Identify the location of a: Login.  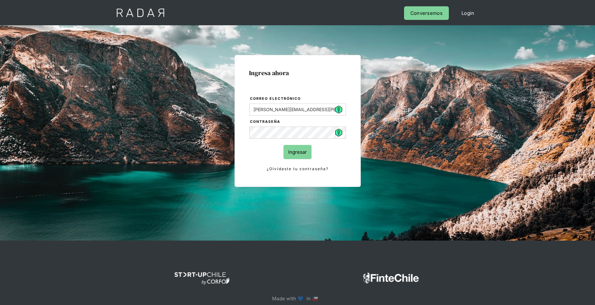
(468, 13).